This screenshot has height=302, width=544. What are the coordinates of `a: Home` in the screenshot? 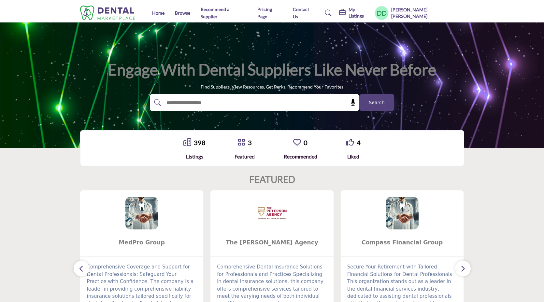 It's located at (158, 13).